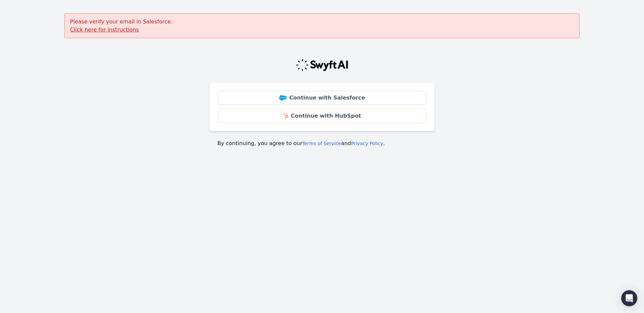 The width and height of the screenshot is (644, 313). Describe the element at coordinates (629, 299) in the screenshot. I see `div: Open Intercom Messenger` at that location.